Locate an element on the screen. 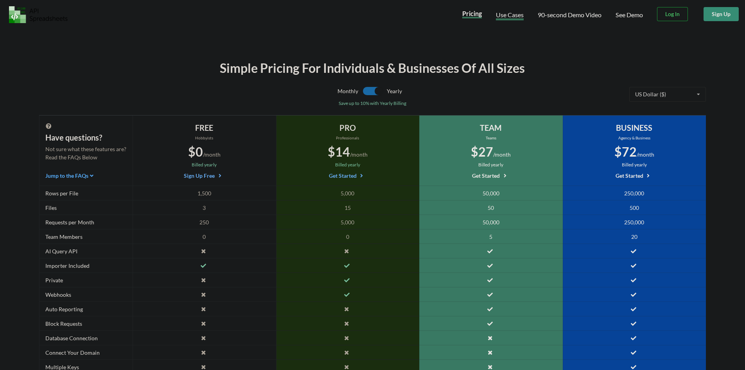 This screenshot has height=370, width=745. div: Jump to the FAQs is located at coordinates (86, 175).